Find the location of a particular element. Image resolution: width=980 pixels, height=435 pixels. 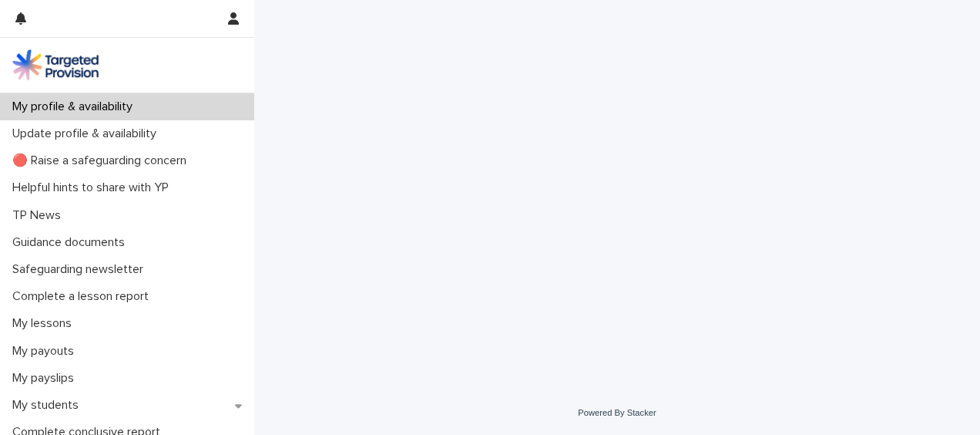

p: Safeguarding newsletter is located at coordinates (81, 269).